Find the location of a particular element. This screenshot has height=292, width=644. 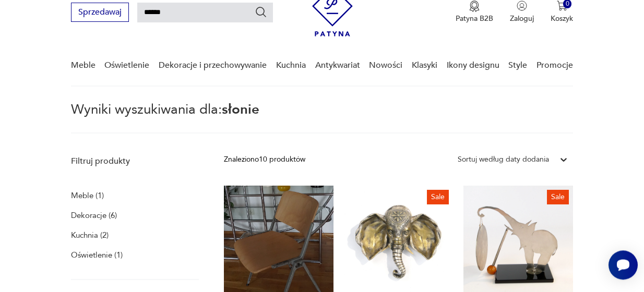

button: 0Koszyk is located at coordinates (562, 12).